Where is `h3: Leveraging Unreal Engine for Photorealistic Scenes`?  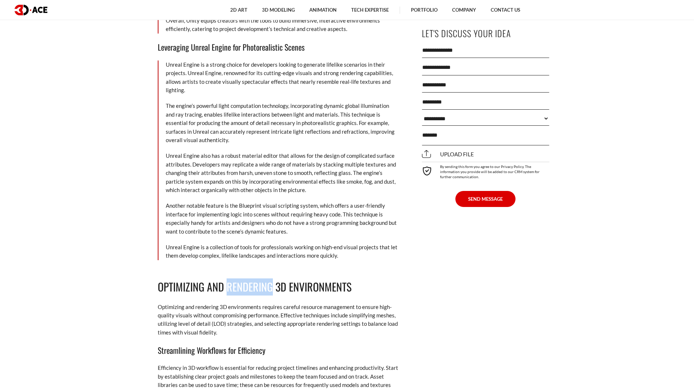 h3: Leveraging Unreal Engine for Photorealistic Scenes is located at coordinates (278, 47).